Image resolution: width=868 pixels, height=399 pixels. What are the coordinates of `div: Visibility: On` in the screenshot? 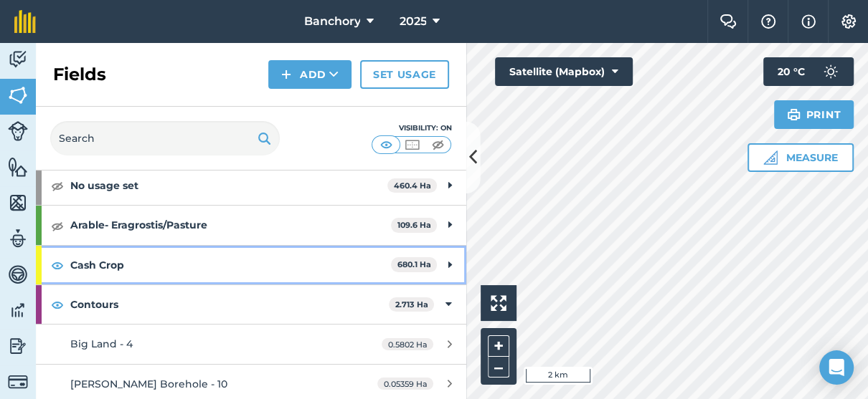 It's located at (412, 128).